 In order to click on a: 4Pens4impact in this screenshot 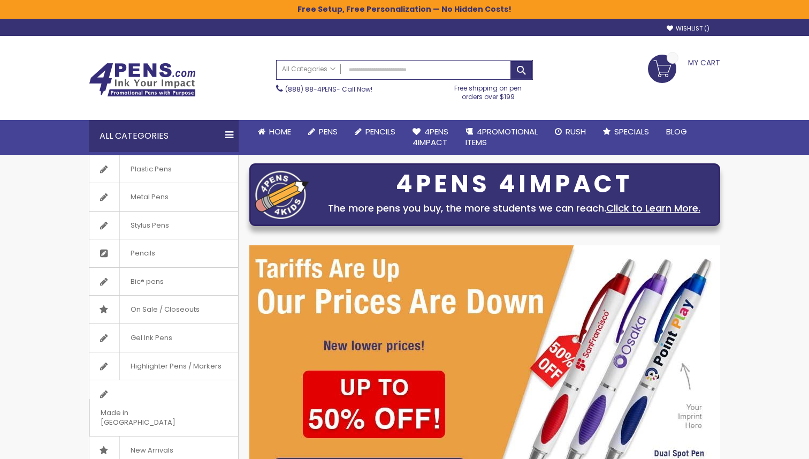, I will do `click(430, 137)`.